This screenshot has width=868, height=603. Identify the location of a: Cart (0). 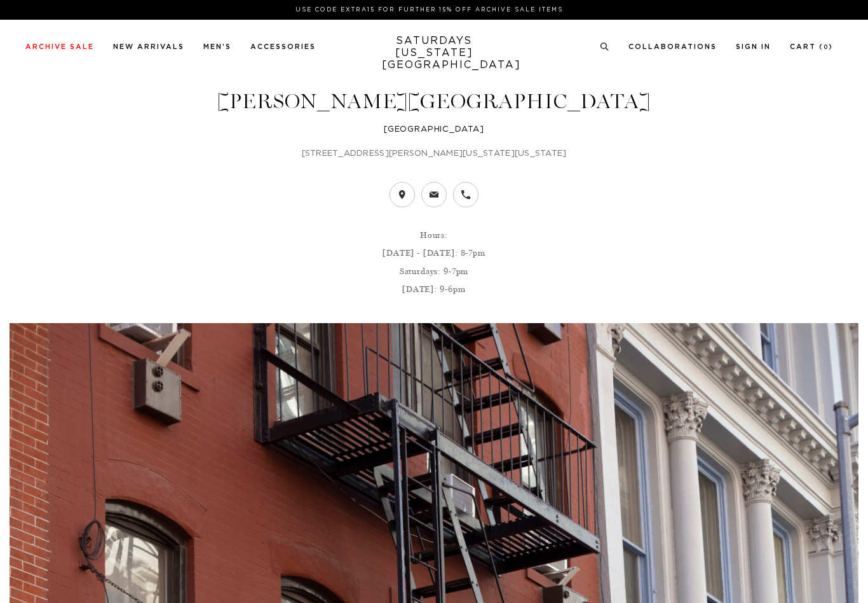
(812, 46).